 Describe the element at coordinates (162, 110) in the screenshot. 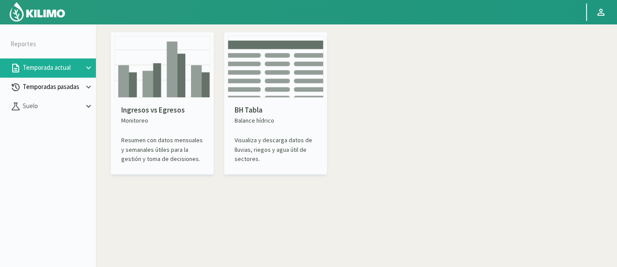

I see `p: Ingresos vs Egresos` at that location.